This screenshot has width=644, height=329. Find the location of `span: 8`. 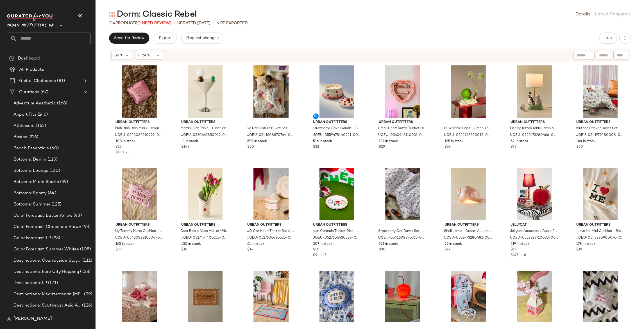

span: 8 is located at coordinates (525, 255).